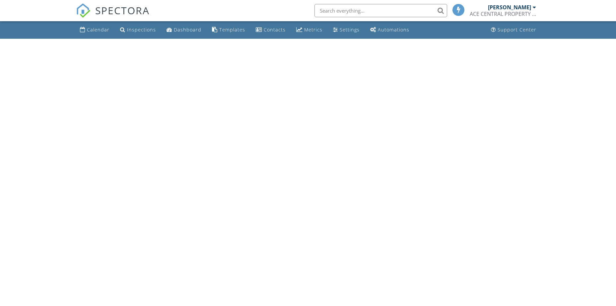 The image size is (616, 306). What do you see at coordinates (390, 30) in the screenshot?
I see `a: Automations (Basic)` at bounding box center [390, 30].